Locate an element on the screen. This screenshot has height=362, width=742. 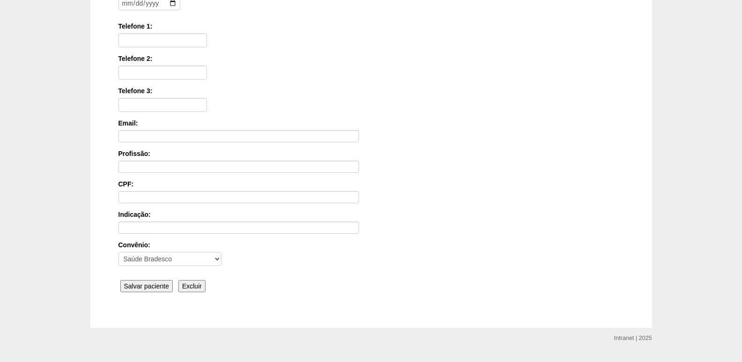
label: Indicação: is located at coordinates (371, 215).